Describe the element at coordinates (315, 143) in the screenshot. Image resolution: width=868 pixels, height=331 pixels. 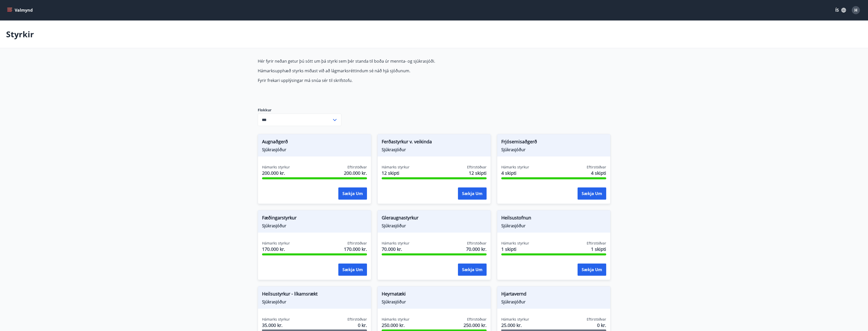
I see `span: Augnaðgerð` at that location.